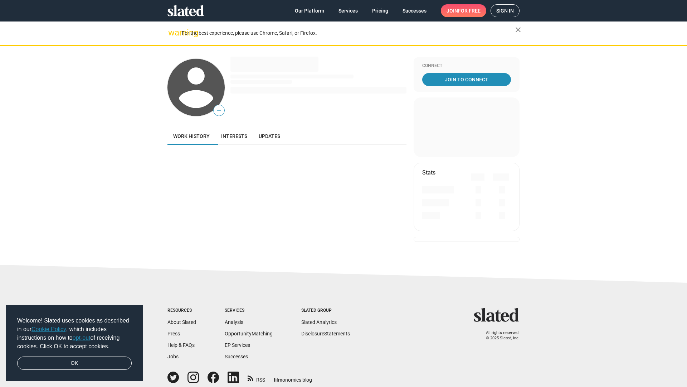  What do you see at coordinates (380, 11) in the screenshot?
I see `span: Pricing` at bounding box center [380, 11].